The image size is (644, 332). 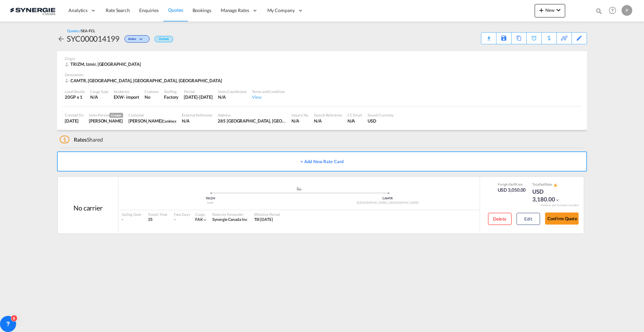 I want to click on div: USD 3,180.00, so click(x=549, y=196).